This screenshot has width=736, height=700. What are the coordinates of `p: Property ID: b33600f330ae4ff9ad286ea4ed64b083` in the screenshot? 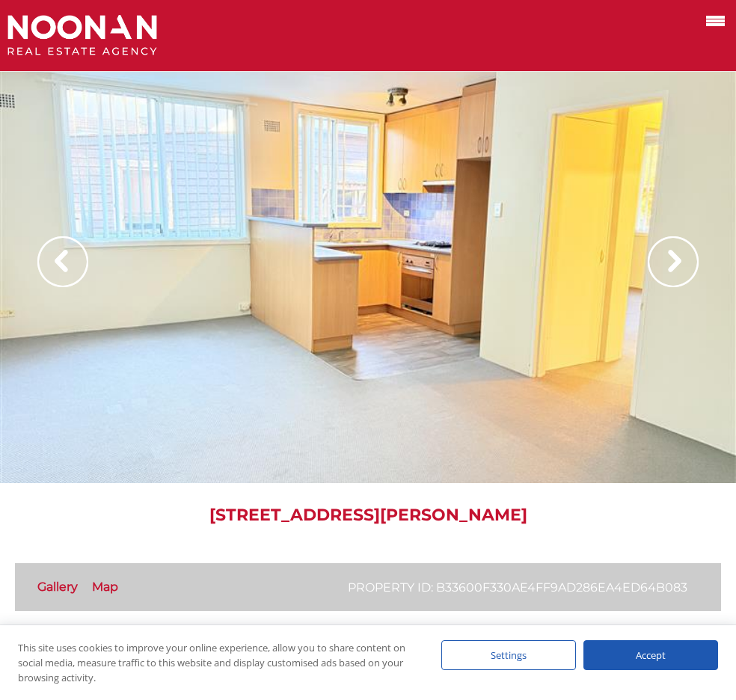 It's located at (517, 587).